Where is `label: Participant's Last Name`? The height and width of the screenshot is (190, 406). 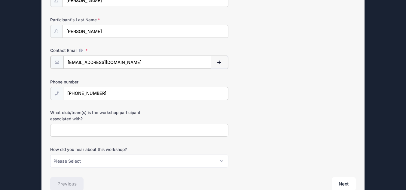 label: Participant's Last Name is located at coordinates (101, 20).